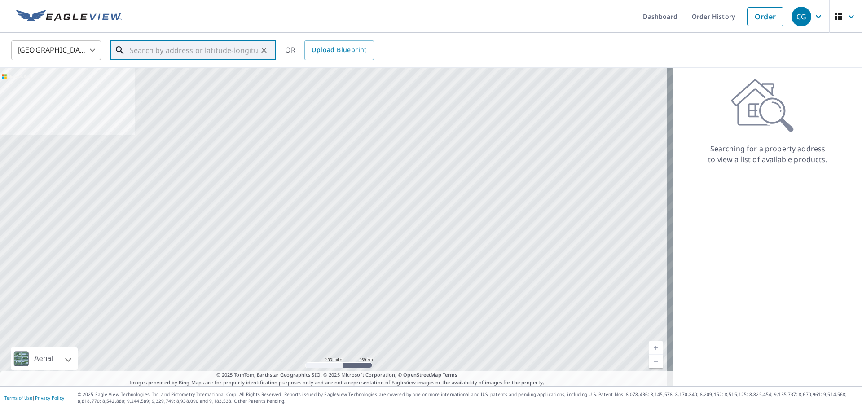 This screenshot has width=862, height=409. I want to click on input: Search by address or latitude-longitude, so click(193, 50).